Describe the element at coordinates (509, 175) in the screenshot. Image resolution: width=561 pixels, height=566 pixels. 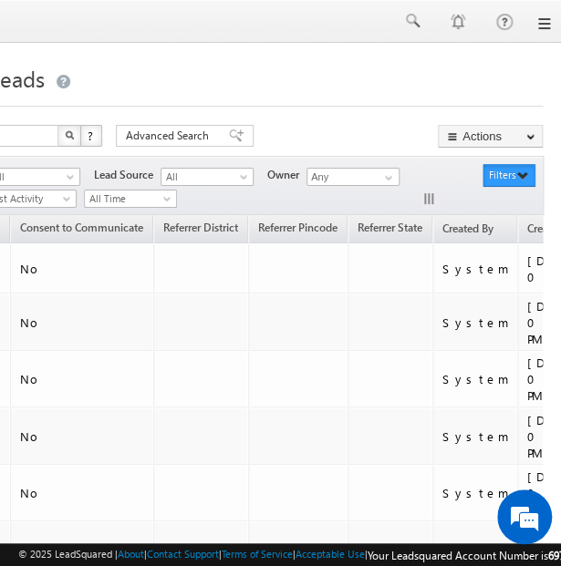
I see `a: Filters` at that location.